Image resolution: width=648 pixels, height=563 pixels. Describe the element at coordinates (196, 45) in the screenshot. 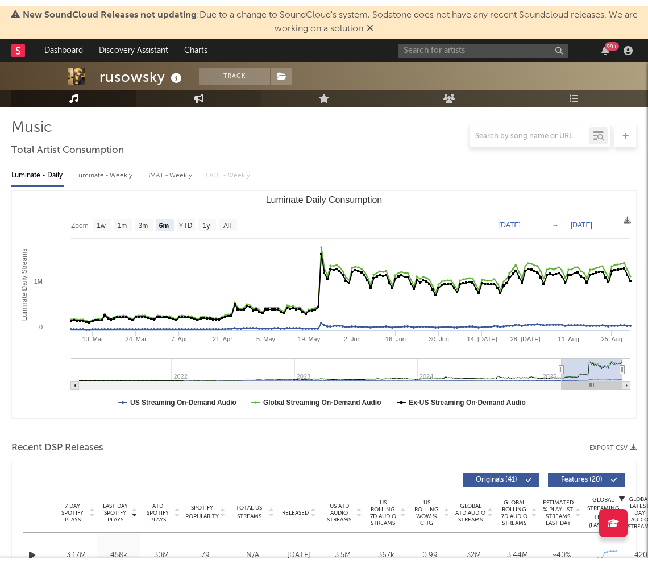

I see `a: Charts` at that location.